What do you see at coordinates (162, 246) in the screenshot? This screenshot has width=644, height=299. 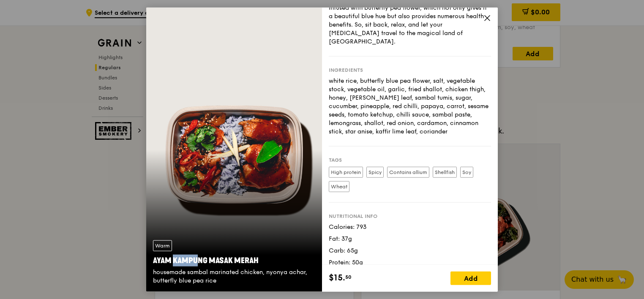 I see `div: Warm` at bounding box center [162, 246].